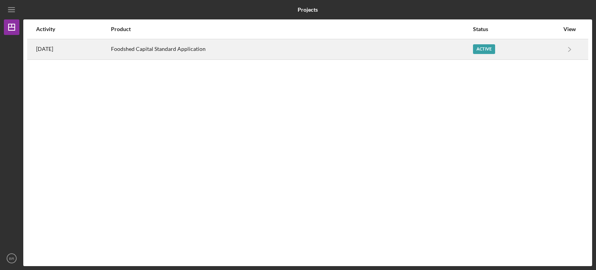 The width and height of the screenshot is (596, 270). Describe the element at coordinates (12, 258) in the screenshot. I see `button: BR` at that location.